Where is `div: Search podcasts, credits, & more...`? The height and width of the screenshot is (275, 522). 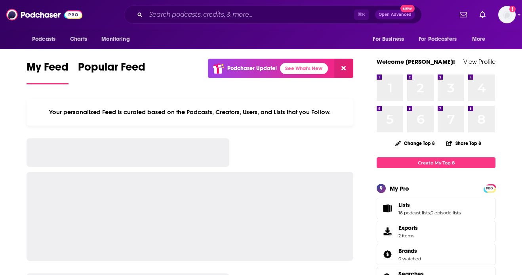
div: Search podcasts, credits, & more... is located at coordinates (273, 15).